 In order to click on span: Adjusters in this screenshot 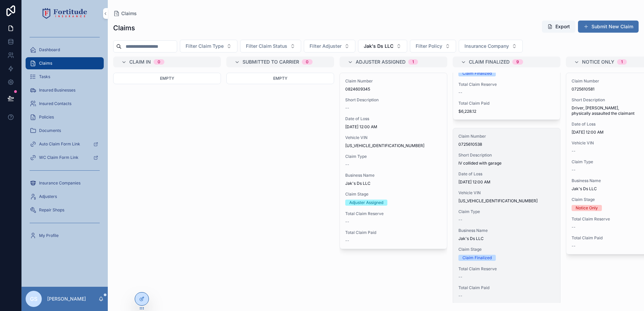, I will do `click(47, 197)`.